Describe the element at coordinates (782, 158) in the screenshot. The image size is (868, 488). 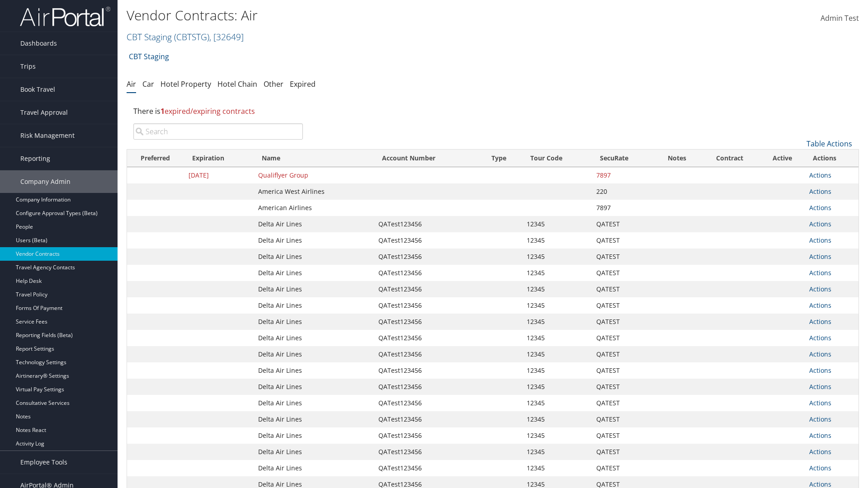
I see `th: Active: activate to sort column ascending` at that location.